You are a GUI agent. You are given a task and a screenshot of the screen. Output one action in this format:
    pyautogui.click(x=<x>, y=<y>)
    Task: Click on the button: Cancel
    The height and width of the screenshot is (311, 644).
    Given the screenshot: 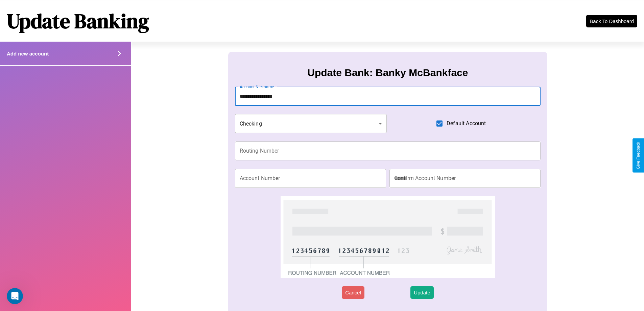 What is the action you would take?
    pyautogui.click(x=353, y=292)
    